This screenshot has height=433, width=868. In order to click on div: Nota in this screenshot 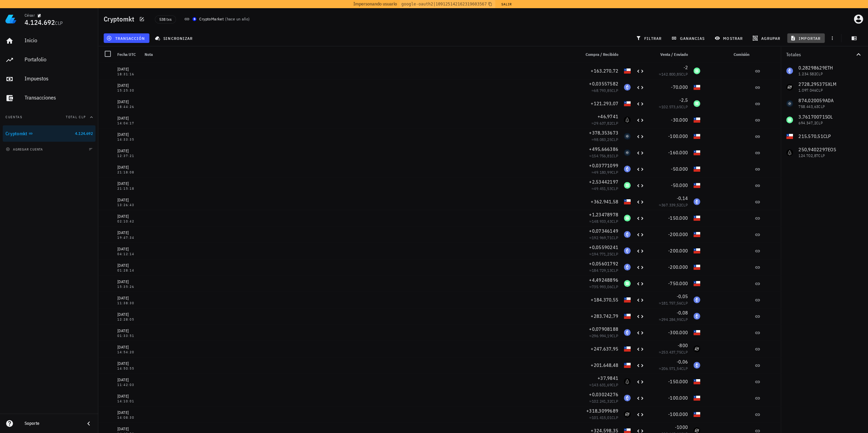, I will do `click(360, 54)`.